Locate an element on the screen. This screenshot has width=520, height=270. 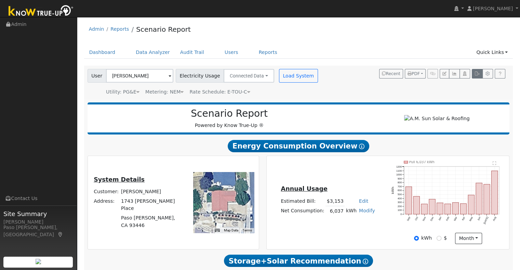
a: Users is located at coordinates (231, 52).